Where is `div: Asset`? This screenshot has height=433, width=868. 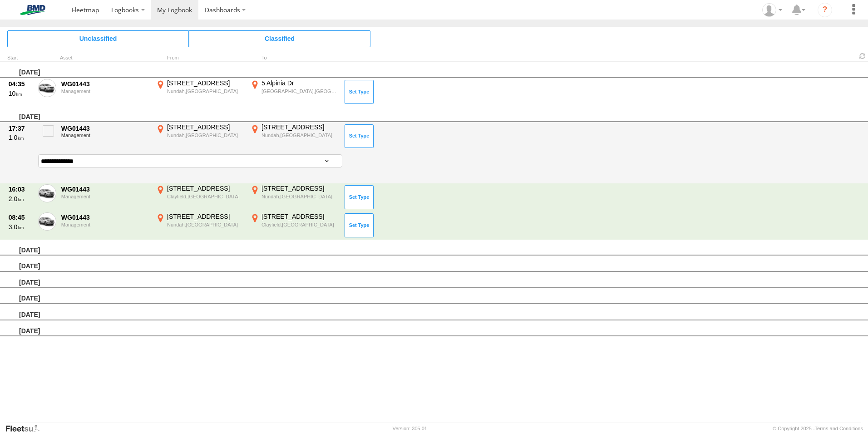 div: Asset is located at coordinates (105, 58).